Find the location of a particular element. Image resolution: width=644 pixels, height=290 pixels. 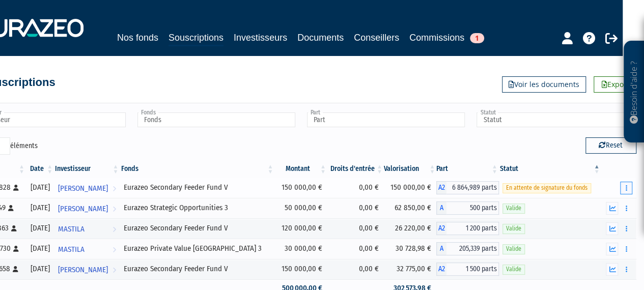

th: Investisseur: activer pour trier la colonne par ordre croissant is located at coordinates (86, 169).